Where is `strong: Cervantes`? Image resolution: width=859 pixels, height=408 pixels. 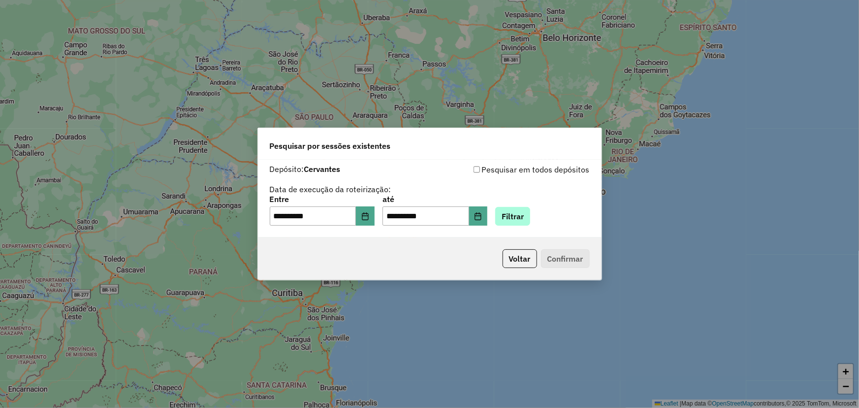 strong: Cervantes is located at coordinates (322, 169).